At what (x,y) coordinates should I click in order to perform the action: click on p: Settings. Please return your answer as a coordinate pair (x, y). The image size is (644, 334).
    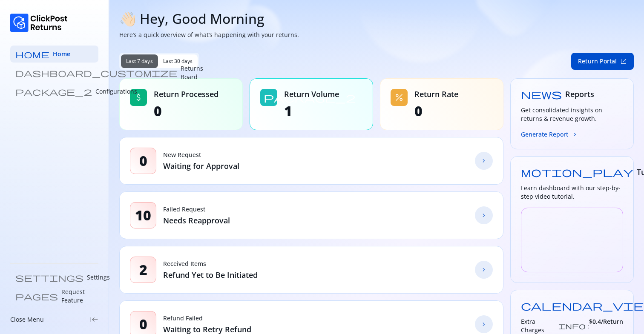
    Looking at the image, I should click on (99, 277).